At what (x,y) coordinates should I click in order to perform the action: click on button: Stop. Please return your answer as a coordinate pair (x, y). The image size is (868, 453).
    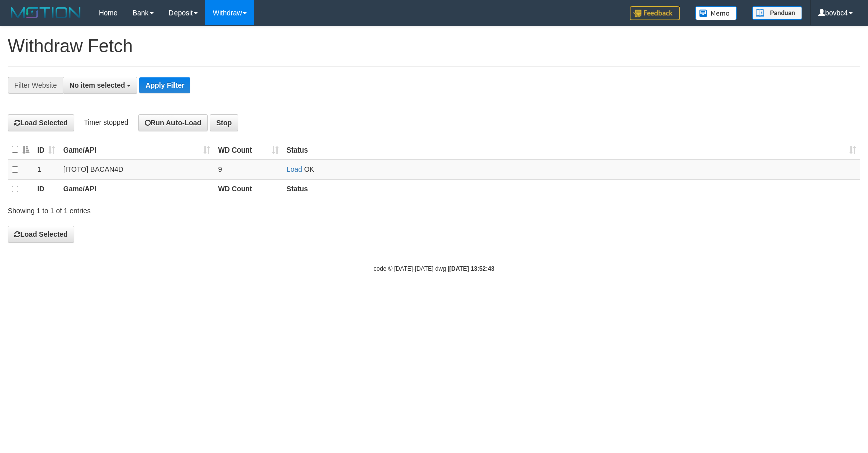
    Looking at the image, I should click on (223, 123).